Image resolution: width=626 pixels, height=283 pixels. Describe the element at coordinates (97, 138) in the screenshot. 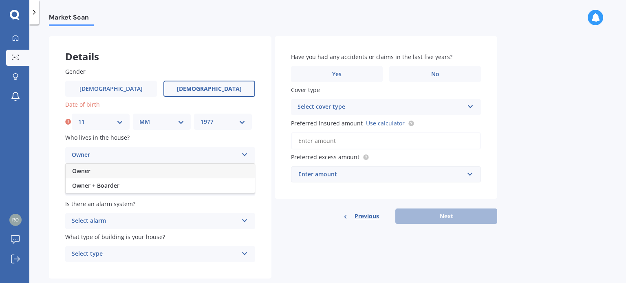

I see `span: Who lives in the house?` at that location.